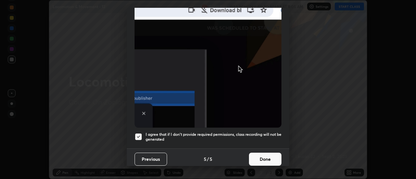  What do you see at coordinates (214, 137) in the screenshot?
I see `h5: I agree that if I don't provide required permissions, class recording will not be generated` at bounding box center [214, 137].